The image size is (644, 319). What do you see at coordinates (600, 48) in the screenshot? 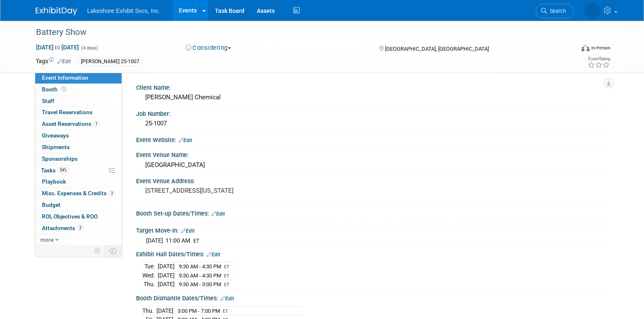
I see `div: In-Person` at bounding box center [600, 48].